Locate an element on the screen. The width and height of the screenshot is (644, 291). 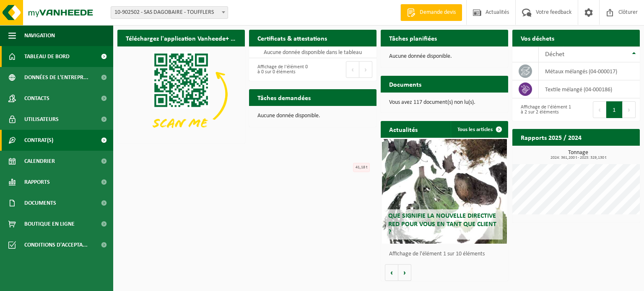
a: Consulter les rapports is located at coordinates (603, 154).